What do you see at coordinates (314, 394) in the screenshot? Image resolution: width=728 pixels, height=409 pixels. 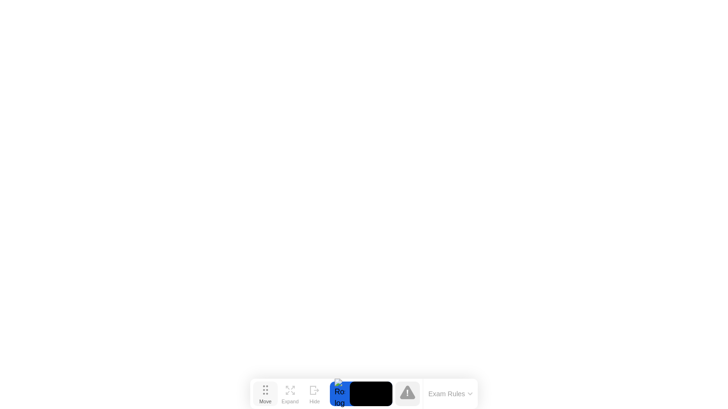 I see `button: Hide` at bounding box center [314, 394].